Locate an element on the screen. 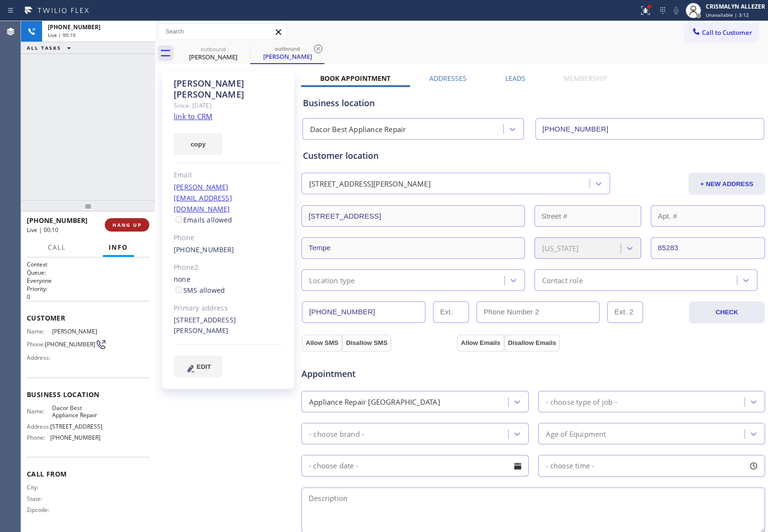  span: Call From is located at coordinates (88, 474).